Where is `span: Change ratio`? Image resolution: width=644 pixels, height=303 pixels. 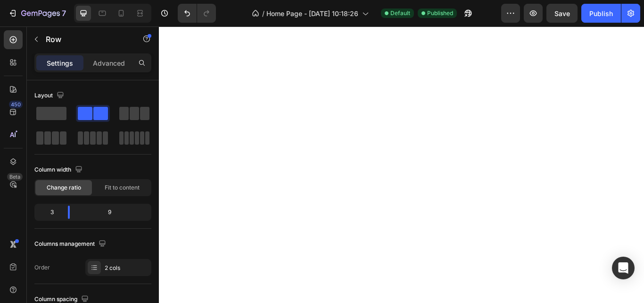 span: Change ratio is located at coordinates (64, 188).